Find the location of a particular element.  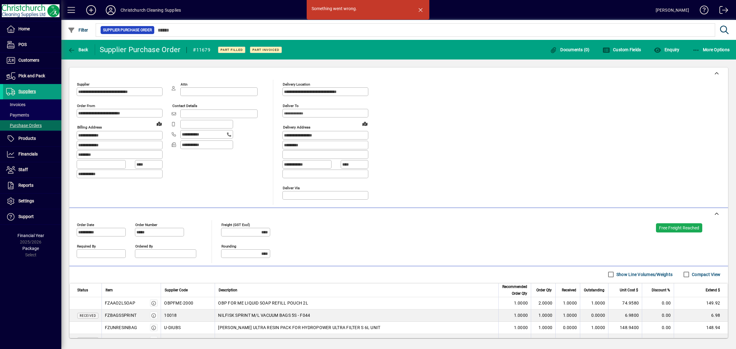

span: Order Qty is located at coordinates (544, 290).